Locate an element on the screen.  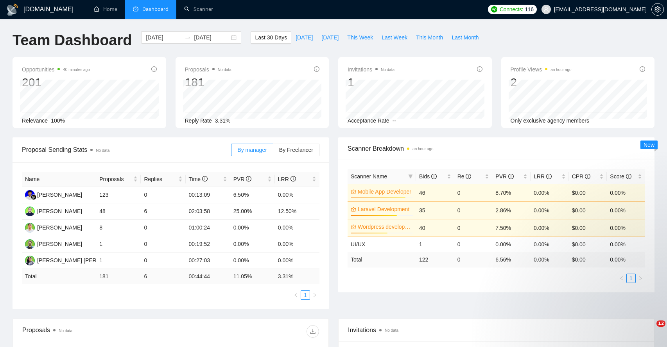
td: 11.05 % is located at coordinates (252, 277).